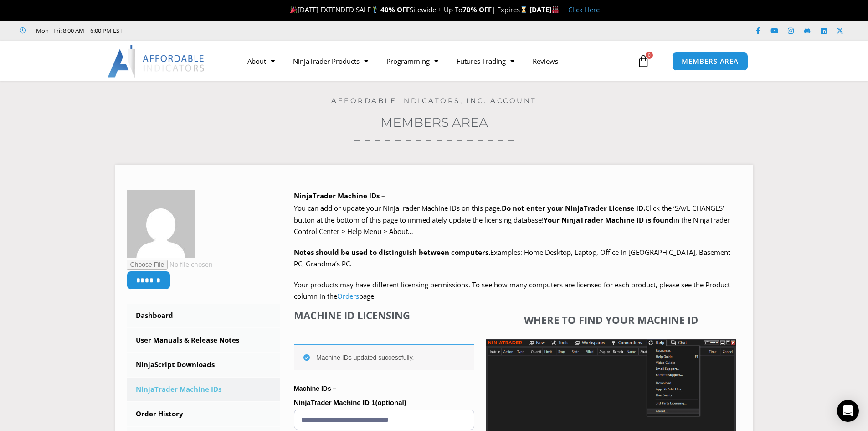 Image resolution: width=868 pixels, height=431 pixels. What do you see at coordinates (650, 55) in the screenshot?
I see `span: 0` at bounding box center [650, 55].